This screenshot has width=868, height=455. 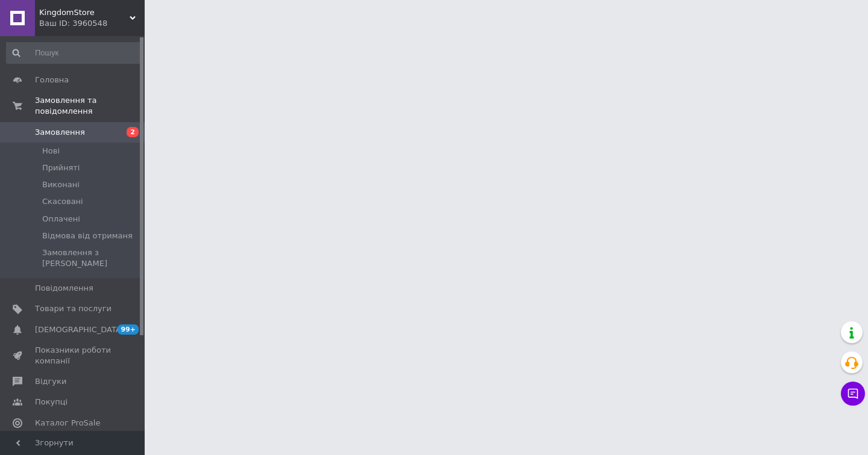 I want to click on span: 99+, so click(x=128, y=330).